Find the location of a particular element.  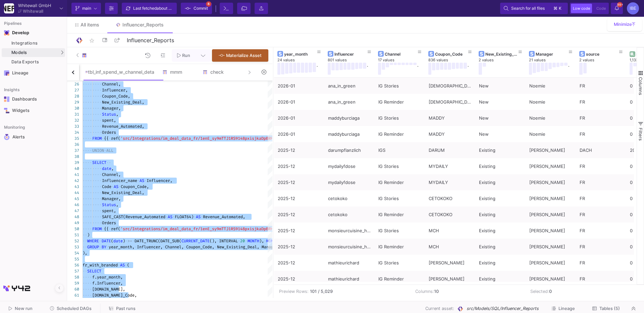

span: Code is located at coordinates (601, 8).